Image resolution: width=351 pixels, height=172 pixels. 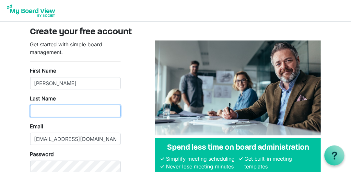 What do you see at coordinates (42, 154) in the screenshot?
I see `label: Password` at bounding box center [42, 154].